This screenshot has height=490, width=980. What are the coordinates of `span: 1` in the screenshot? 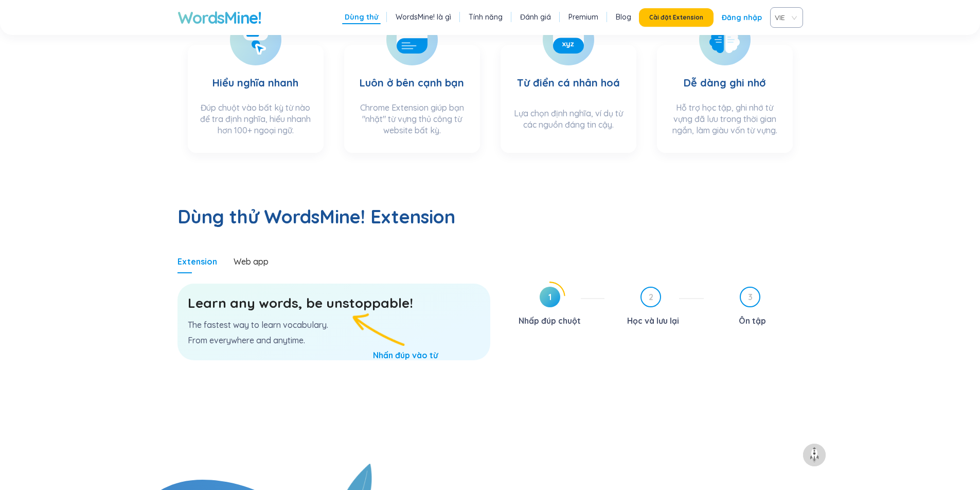 It's located at (550, 297).